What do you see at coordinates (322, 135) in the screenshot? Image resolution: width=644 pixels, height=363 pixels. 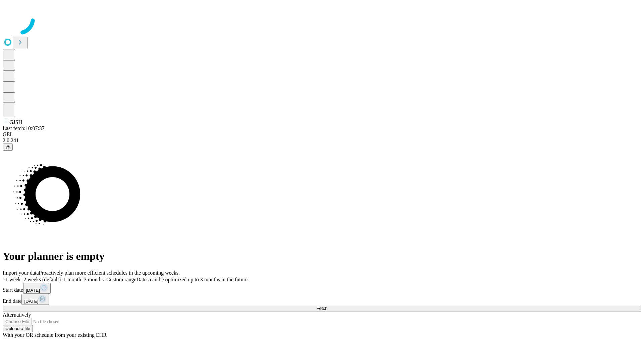 I see `div: GEI` at bounding box center [322, 135].